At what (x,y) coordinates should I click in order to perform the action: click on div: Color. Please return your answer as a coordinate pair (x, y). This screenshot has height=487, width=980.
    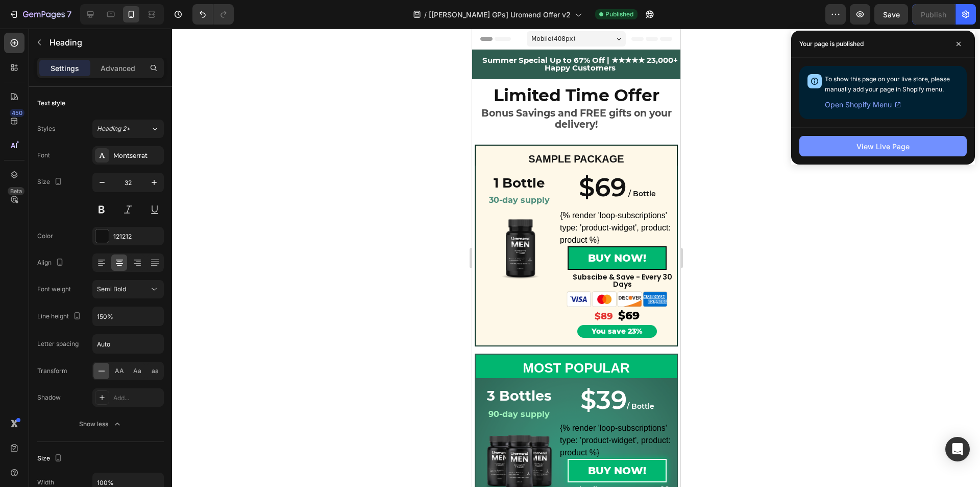
    Looking at the image, I should click on (45, 236).